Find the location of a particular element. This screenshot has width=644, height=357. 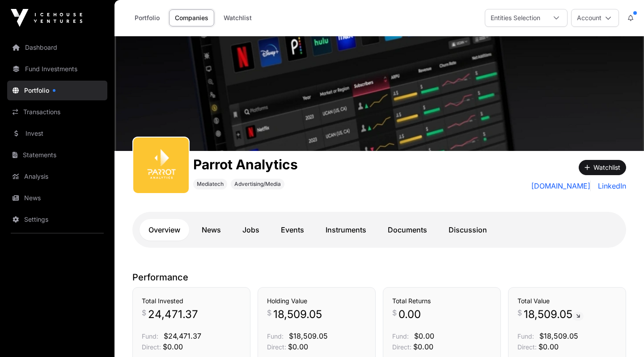

span: Mediatech is located at coordinates (210, 184).